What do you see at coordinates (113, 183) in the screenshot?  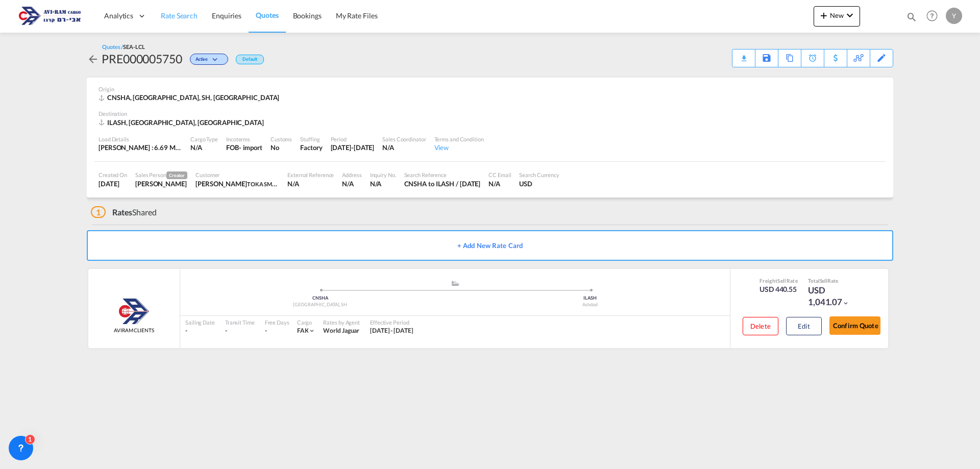 I see `div: 29 Sep 2025` at bounding box center [113, 183].